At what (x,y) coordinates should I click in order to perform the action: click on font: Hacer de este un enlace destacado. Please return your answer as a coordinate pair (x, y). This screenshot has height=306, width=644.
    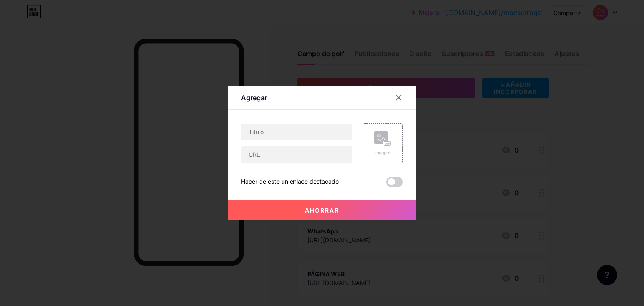
    Looking at the image, I should click on (290, 181).